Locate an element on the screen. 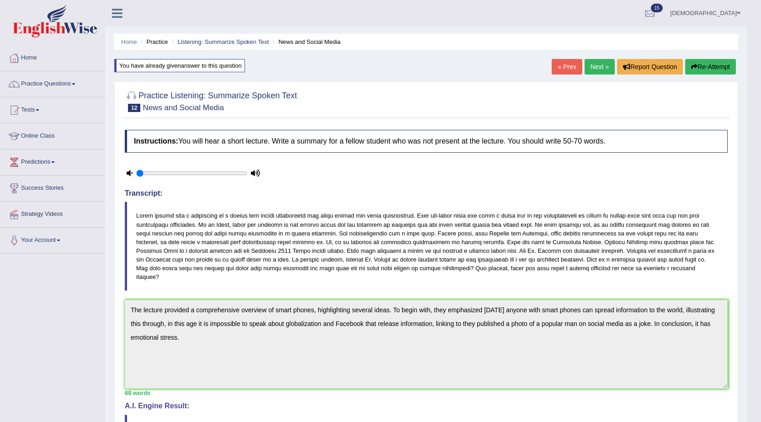  li: Practice is located at coordinates (153, 42).